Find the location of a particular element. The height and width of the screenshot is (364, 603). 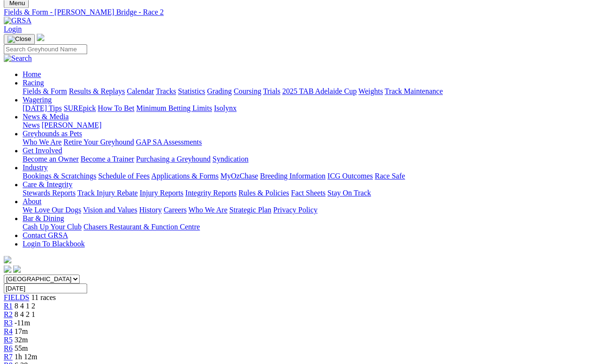

input: Select date is located at coordinates (45, 288).